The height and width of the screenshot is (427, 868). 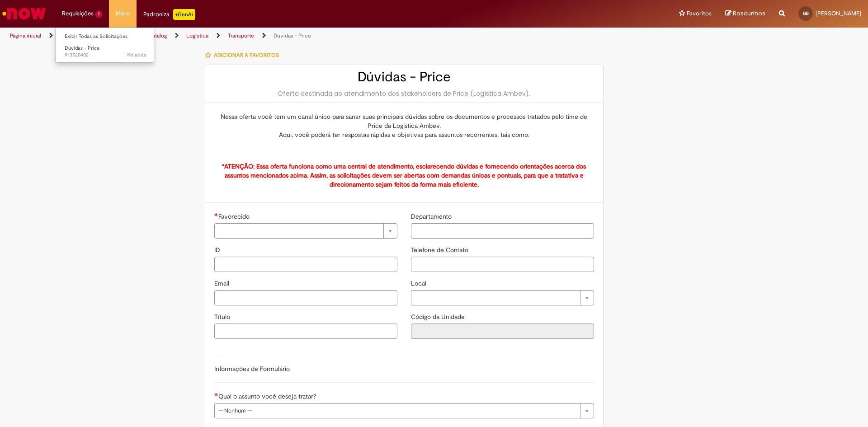 I want to click on a: Exibir Todas as Solicitações, so click(x=106, y=36).